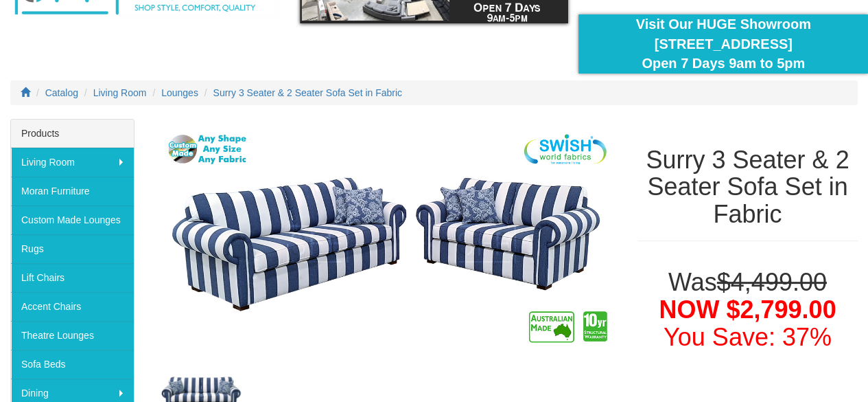 This screenshot has height=402, width=868. What do you see at coordinates (72, 191) in the screenshot?
I see `a: Moran Furniture` at bounding box center [72, 191].